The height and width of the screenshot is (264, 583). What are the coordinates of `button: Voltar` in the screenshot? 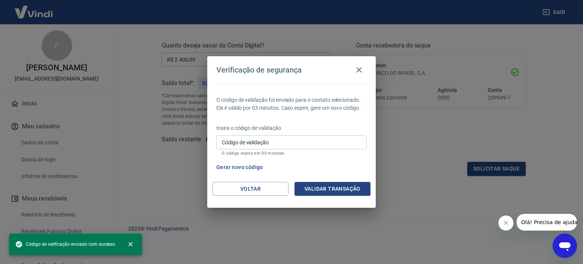 It's located at (250, 189).